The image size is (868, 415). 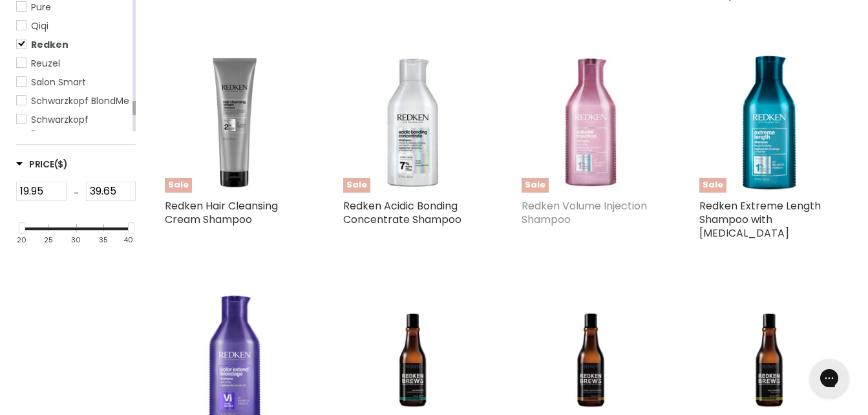 I want to click on span: Reuzel, so click(x=45, y=63).